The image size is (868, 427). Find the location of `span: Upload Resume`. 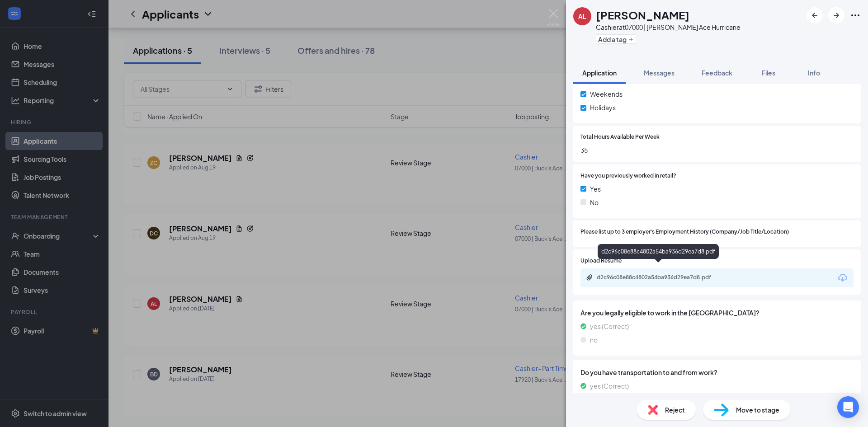

span: Upload Resume is located at coordinates (601, 261).